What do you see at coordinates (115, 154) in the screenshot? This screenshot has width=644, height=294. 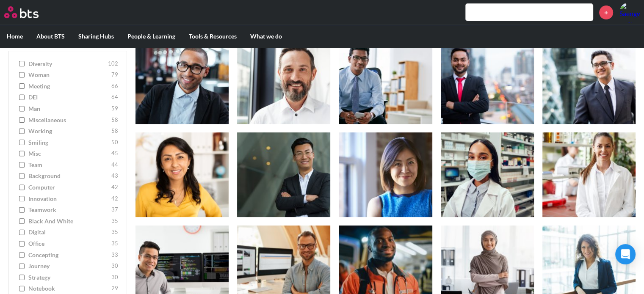 I see `span: 45` at bounding box center [115, 154].